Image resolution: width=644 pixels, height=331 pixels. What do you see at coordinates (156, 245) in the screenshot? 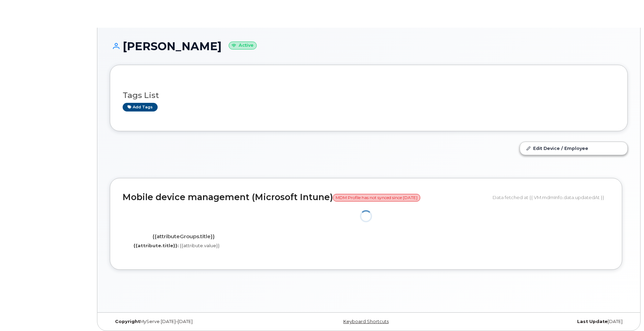
I see `label: {{attribute.title}}:` at bounding box center [156, 245].